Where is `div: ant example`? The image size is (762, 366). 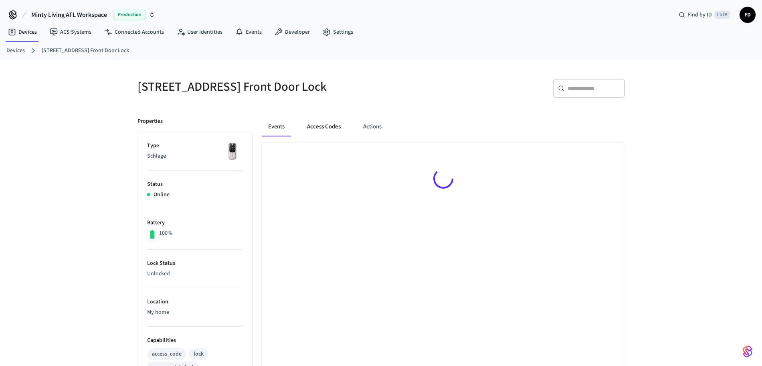
div: ant example is located at coordinates (444, 127).